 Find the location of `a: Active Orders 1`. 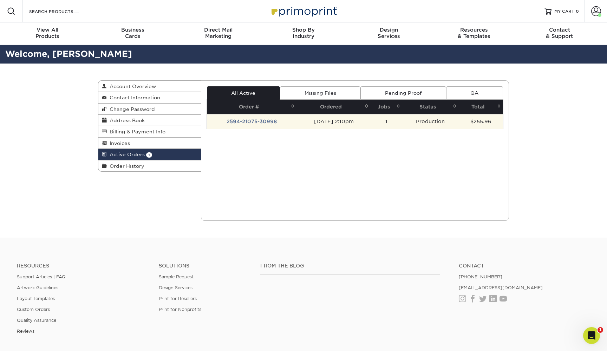

a: Active Orders 1 is located at coordinates (150, 155).